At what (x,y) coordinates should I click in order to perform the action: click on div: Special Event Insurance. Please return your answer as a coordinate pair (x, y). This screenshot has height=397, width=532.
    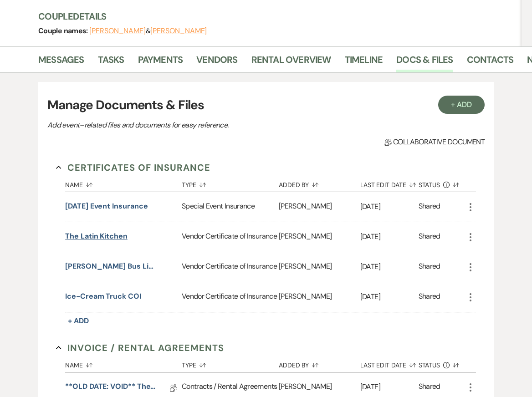
    Looking at the image, I should click on (230, 207).